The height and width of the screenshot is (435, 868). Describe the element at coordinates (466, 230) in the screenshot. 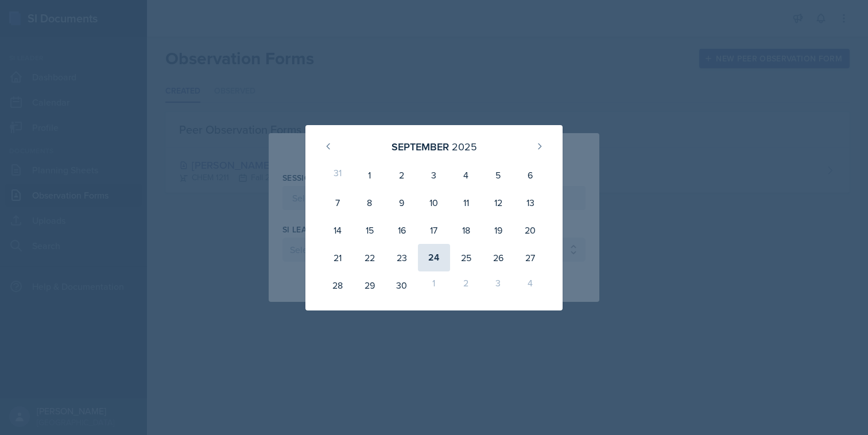

I see `div: 18` at that location.